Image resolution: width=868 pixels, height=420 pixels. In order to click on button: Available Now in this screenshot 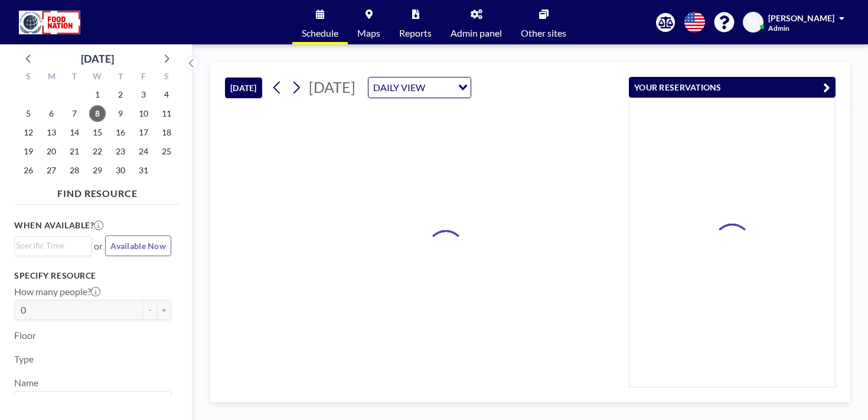, I will do `click(138, 245)`.